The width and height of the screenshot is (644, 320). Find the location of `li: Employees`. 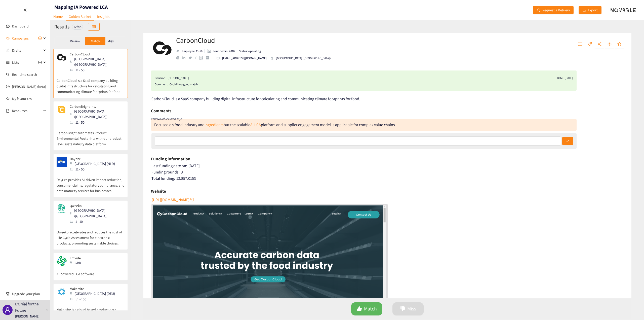

li: Employees is located at coordinates (191, 51).